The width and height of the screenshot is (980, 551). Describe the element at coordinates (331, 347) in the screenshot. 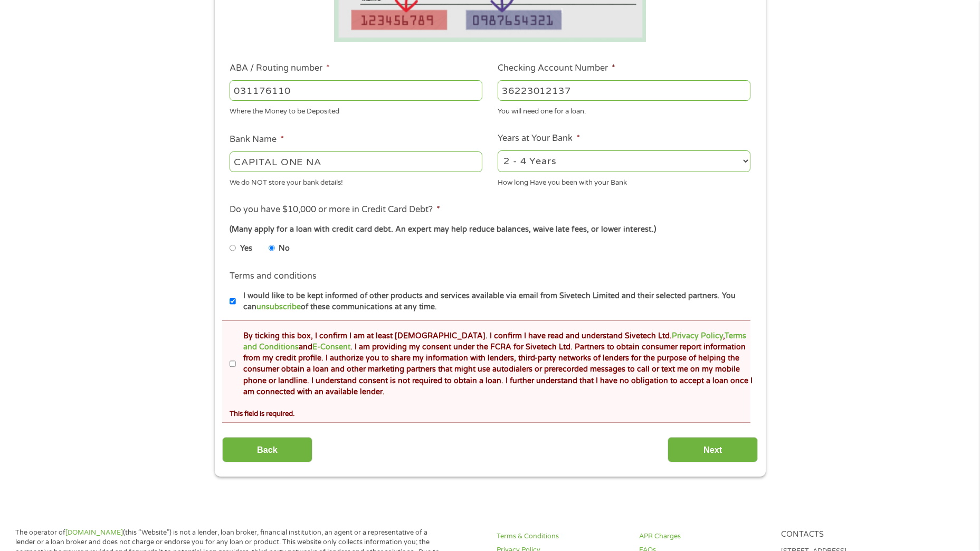

I see `a: E-Consent` at that location.